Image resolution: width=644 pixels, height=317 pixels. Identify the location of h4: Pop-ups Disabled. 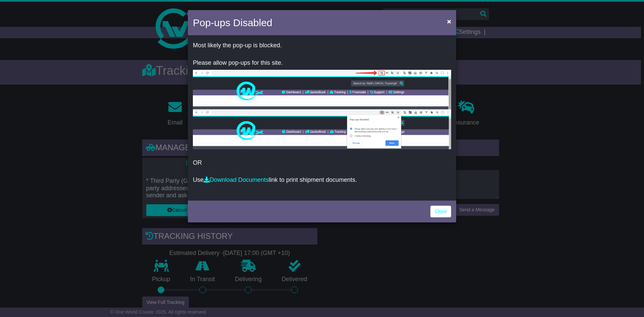
(232, 23).